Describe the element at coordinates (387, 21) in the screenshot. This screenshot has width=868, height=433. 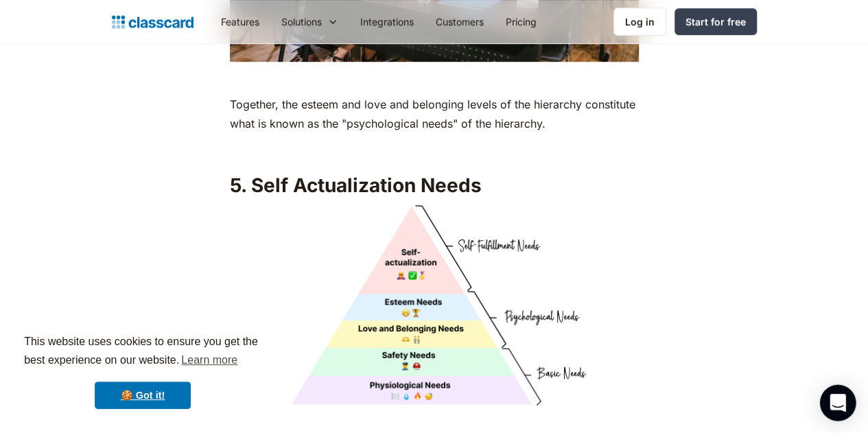
I see `a: Integrations` at that location.